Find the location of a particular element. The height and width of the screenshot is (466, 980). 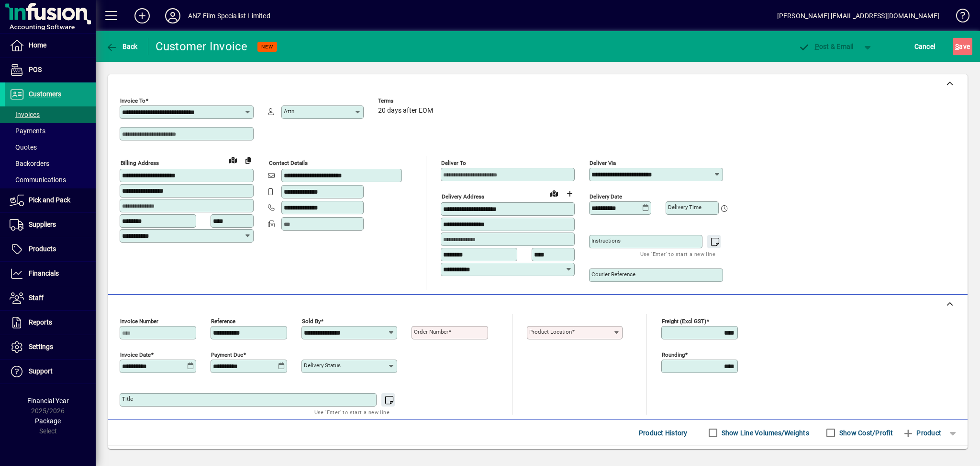

span: Payments is located at coordinates (27, 131).